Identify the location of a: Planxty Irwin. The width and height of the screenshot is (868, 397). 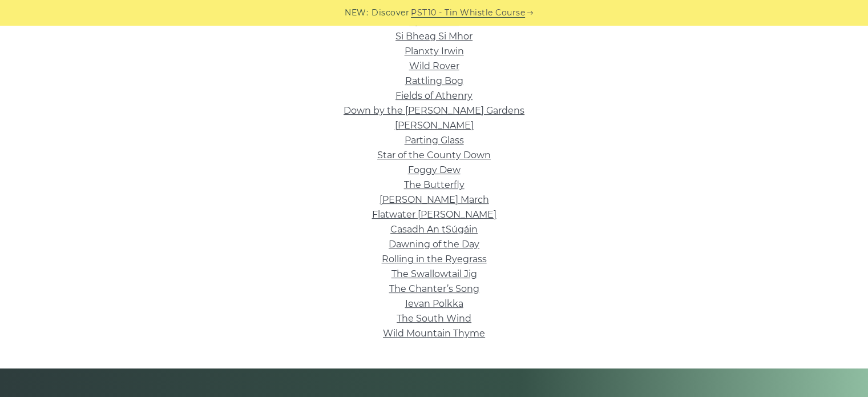
(434, 51).